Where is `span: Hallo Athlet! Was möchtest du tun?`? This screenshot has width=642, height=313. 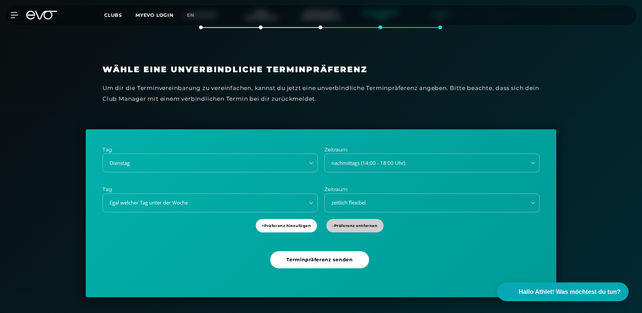
span: Hallo Athlet! Was möchtest du tun? is located at coordinates (570, 292).